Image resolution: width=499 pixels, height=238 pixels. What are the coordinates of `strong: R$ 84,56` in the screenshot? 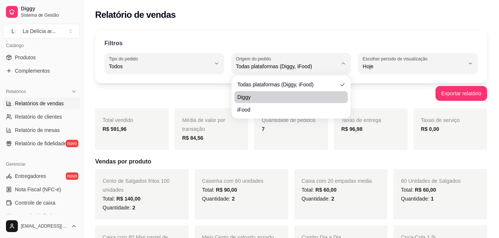 It's located at (192, 138).